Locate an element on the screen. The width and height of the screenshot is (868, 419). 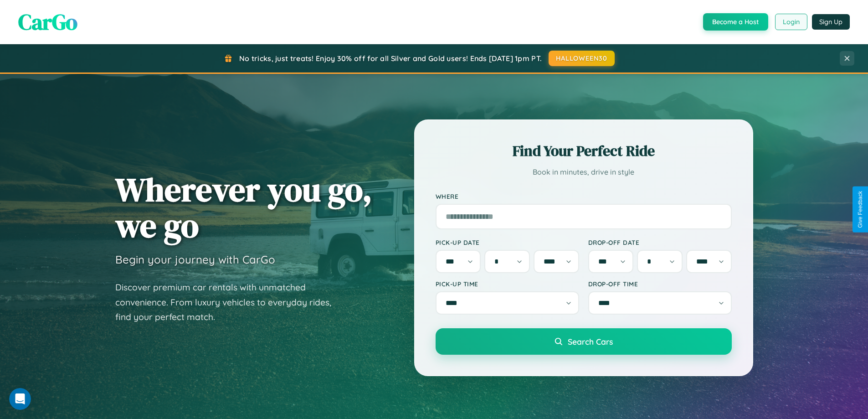
label: Pick-up Date is located at coordinates (507, 242).